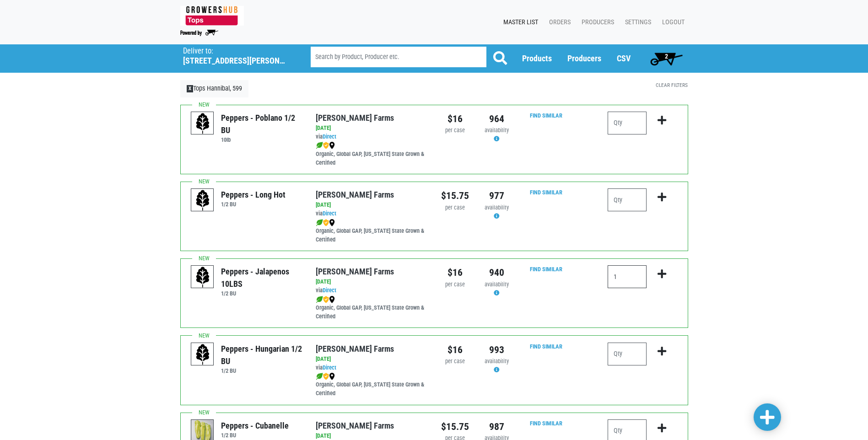 The image size is (868, 440). Describe the element at coordinates (536, 58) in the screenshot. I see `a: Products` at that location.